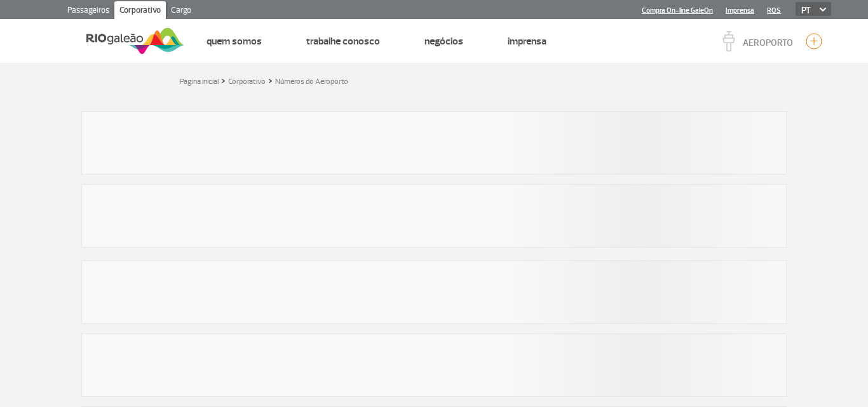 The image size is (868, 407). Describe the element at coordinates (768, 44) in the screenshot. I see `p: AEROPORTO` at that location.